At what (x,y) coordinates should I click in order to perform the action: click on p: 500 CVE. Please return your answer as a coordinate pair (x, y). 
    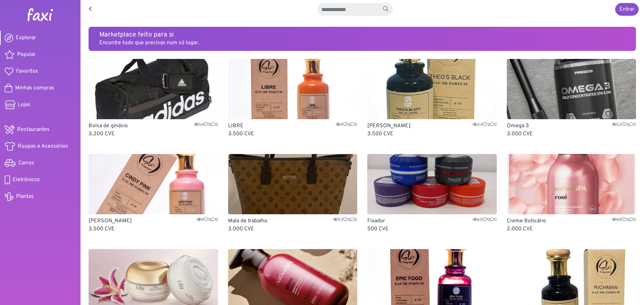
    Looking at the image, I should click on (432, 229).